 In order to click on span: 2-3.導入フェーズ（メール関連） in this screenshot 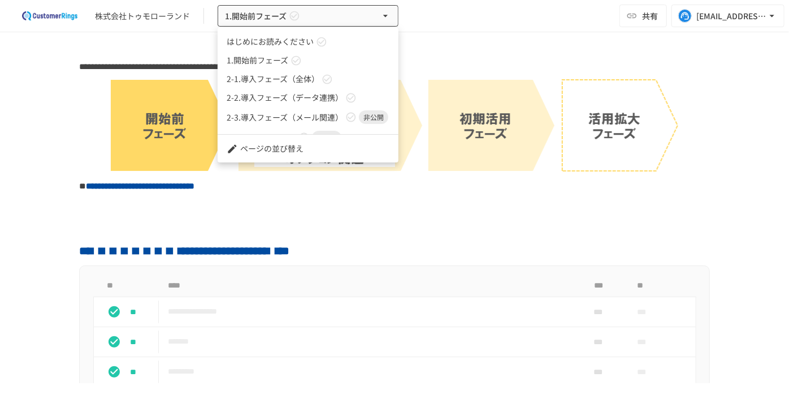, I will do `click(285, 117)`.